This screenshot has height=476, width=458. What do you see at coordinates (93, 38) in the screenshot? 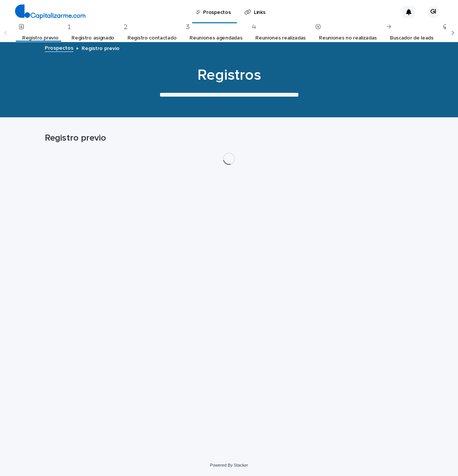
I see `a: Registro asignado` at bounding box center [93, 38].